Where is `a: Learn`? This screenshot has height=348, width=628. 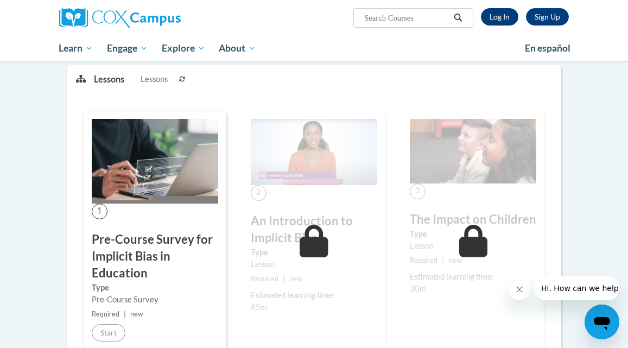
a: Learn is located at coordinates (76, 48).